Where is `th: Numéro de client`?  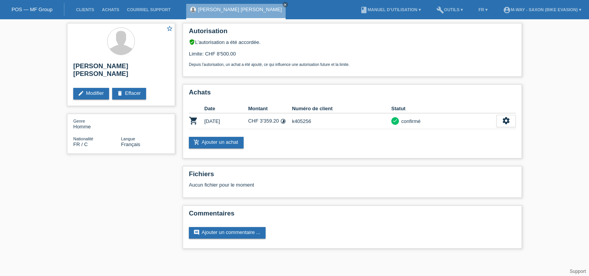
th: Numéro de client is located at coordinates (341, 109).